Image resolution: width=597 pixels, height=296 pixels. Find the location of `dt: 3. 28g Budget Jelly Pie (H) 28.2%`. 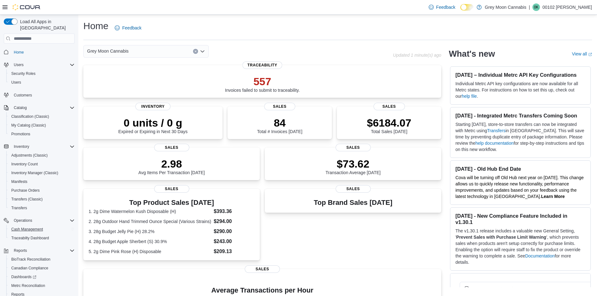

dt: 3. 28g Budget Jelly Pie (H) 28.2% is located at coordinates (150, 232).